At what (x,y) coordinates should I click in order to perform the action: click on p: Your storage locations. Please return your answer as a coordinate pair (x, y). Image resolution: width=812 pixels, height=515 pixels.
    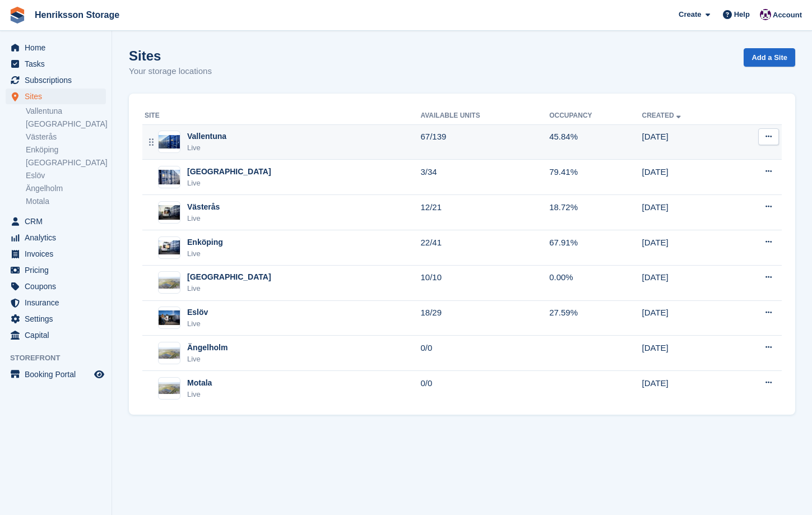
    Looking at the image, I should click on (170, 71).